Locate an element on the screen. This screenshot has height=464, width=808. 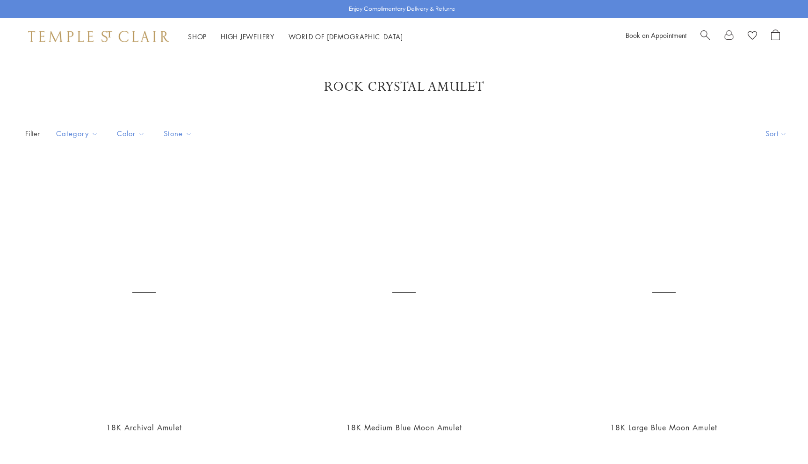
button: Show sort by is located at coordinates (776, 133).